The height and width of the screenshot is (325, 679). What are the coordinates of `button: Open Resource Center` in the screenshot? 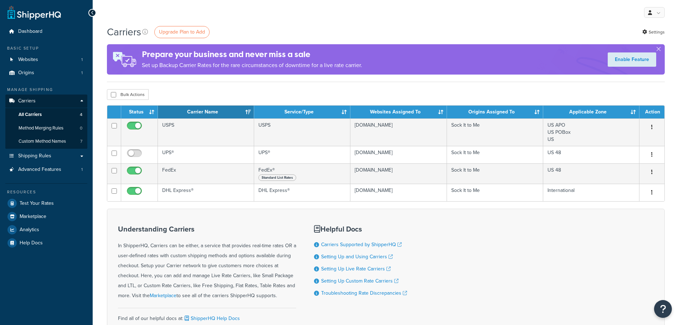 It's located at (663, 309).